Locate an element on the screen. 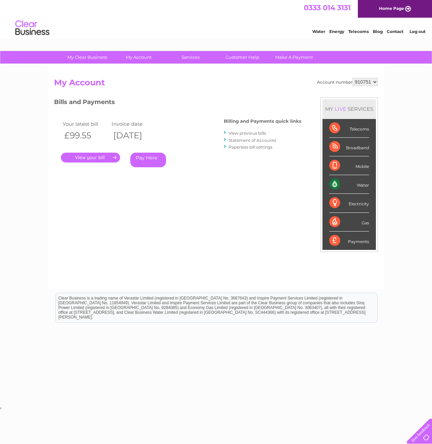 This screenshot has width=432, height=444. div: Payments is located at coordinates (349, 241).